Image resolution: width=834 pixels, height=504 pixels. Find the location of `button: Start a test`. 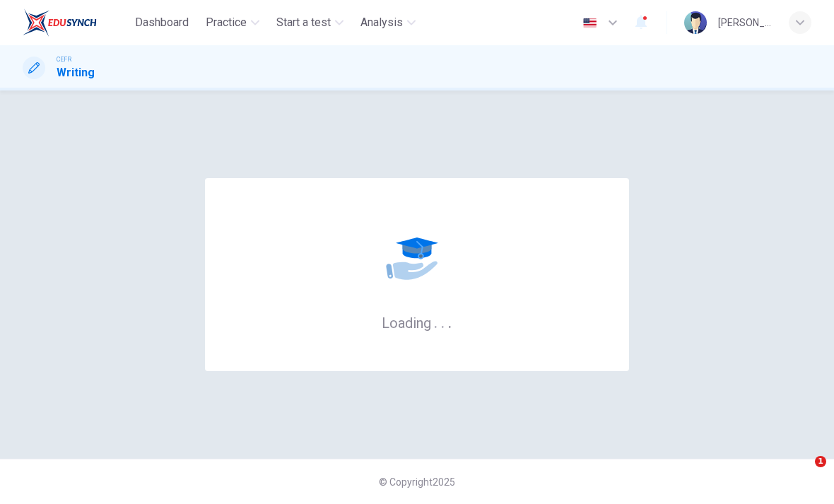

button: Start a test is located at coordinates (309, 23).